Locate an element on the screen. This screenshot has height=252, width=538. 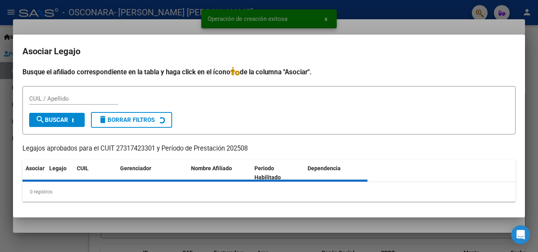
p: Legajos aprobados para el CUIT 27317423301 y Período de Prestación 202508 is located at coordinates (269, 149).